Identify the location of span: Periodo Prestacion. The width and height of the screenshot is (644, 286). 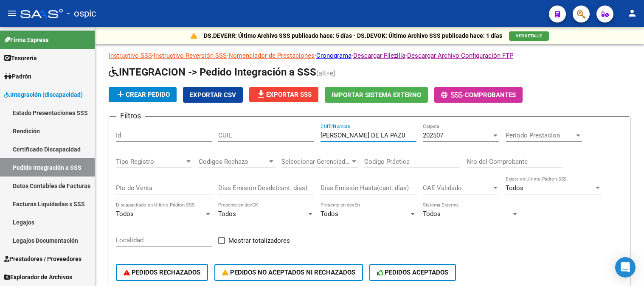
(540, 135).